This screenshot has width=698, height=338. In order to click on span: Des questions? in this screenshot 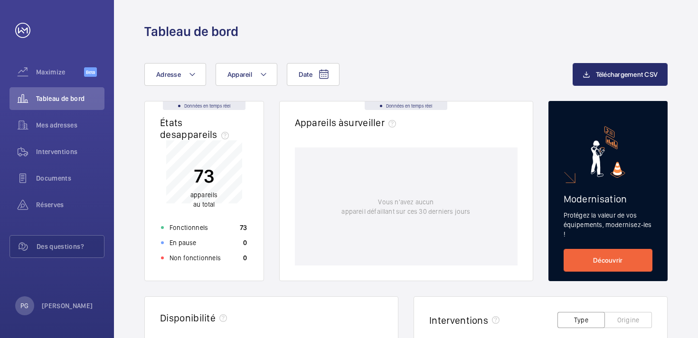, I will do `click(70, 247)`.